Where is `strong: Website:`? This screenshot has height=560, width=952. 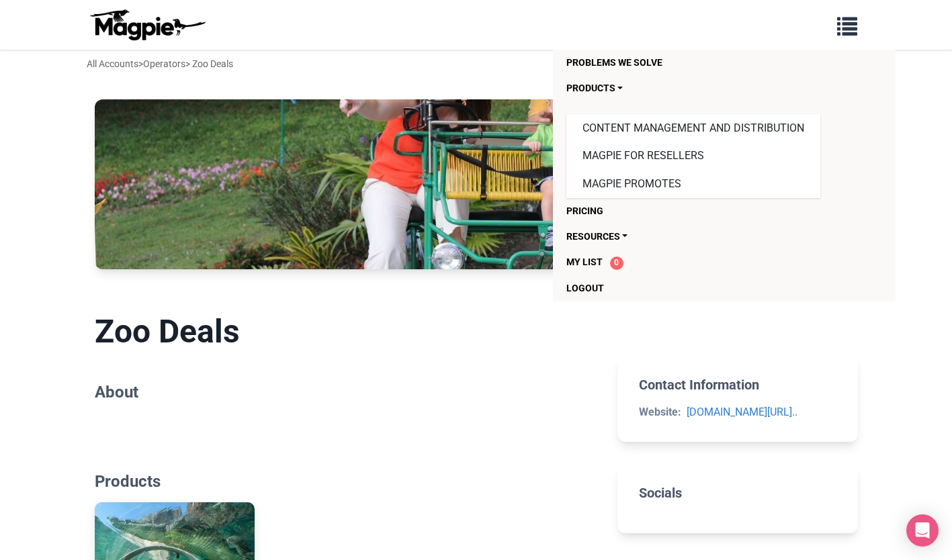
strong: Website: is located at coordinates (660, 411).